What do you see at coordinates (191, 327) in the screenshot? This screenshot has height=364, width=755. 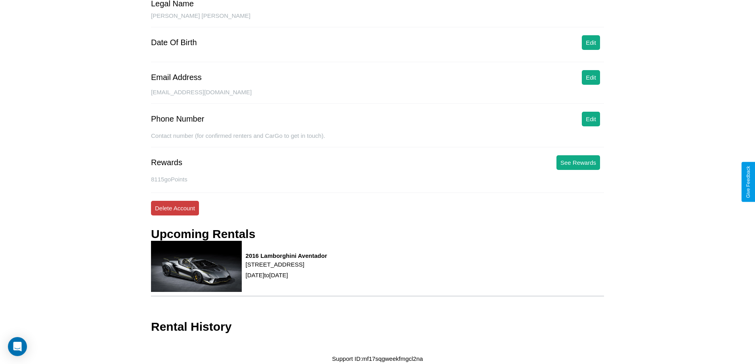 I see `h3: Rental History` at bounding box center [191, 327].